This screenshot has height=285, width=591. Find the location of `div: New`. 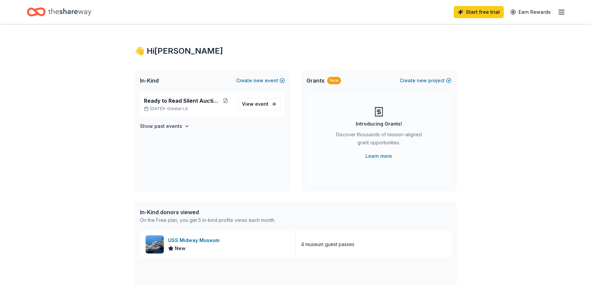

div: New is located at coordinates (334, 81).